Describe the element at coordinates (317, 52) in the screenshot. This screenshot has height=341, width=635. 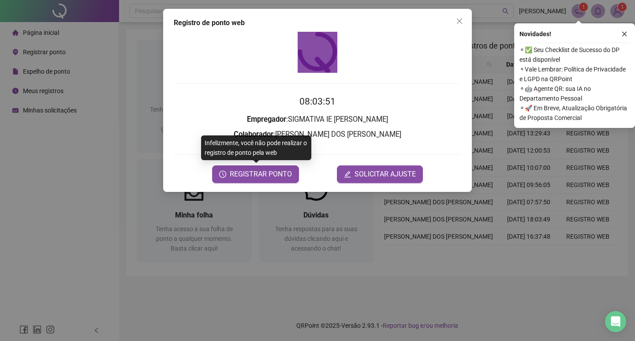
I see `img: QRPoint` at that location.